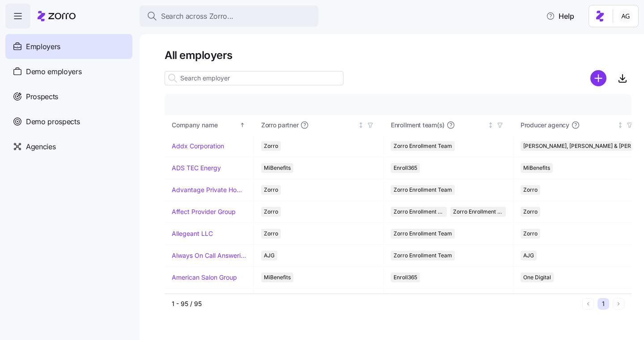 This screenshot has width=644, height=340. Describe the element at coordinates (537, 277) in the screenshot. I see `span: One Digital` at that location.